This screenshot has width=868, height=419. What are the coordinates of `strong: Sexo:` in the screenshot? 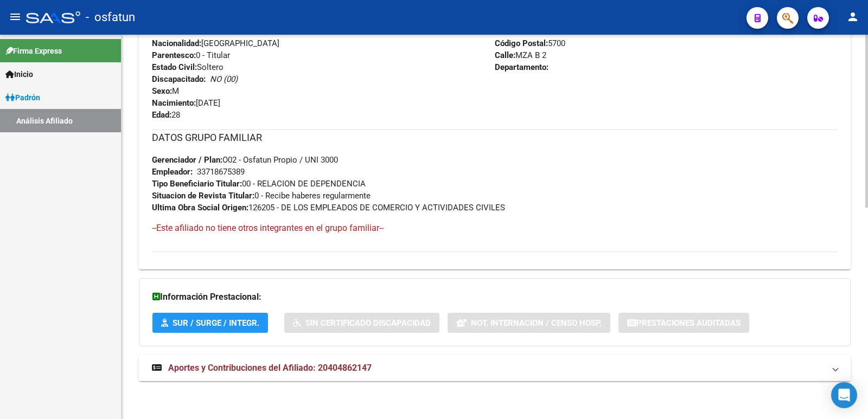 It's located at (162, 91).